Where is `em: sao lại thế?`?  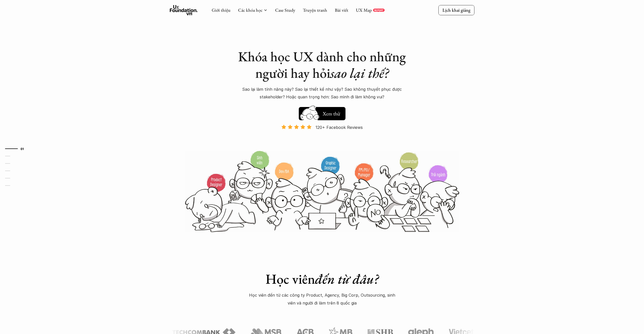
em: sao lại thế? is located at coordinates (360, 73).